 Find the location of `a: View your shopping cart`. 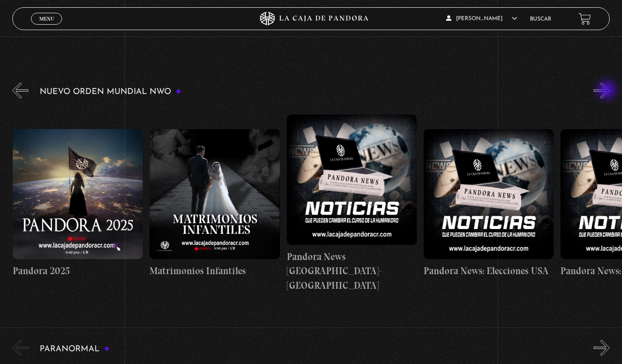

a: View your shopping cart is located at coordinates (585, 18).